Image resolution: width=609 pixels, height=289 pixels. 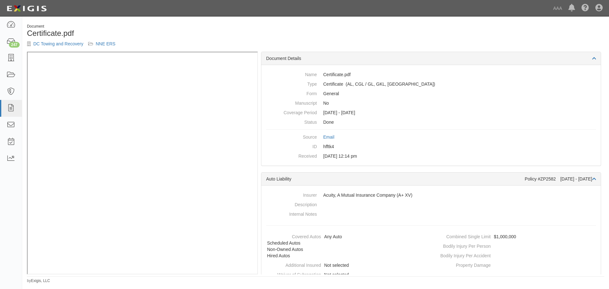 What do you see at coordinates (58, 44) in the screenshot?
I see `a: DC Towing and Recovery` at bounding box center [58, 44].